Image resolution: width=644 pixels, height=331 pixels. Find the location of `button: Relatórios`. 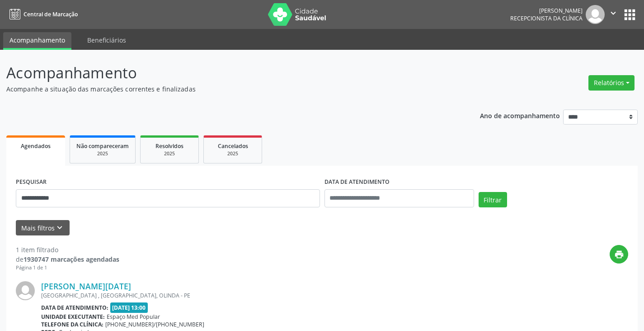

button: Relatórios is located at coordinates (612, 83).